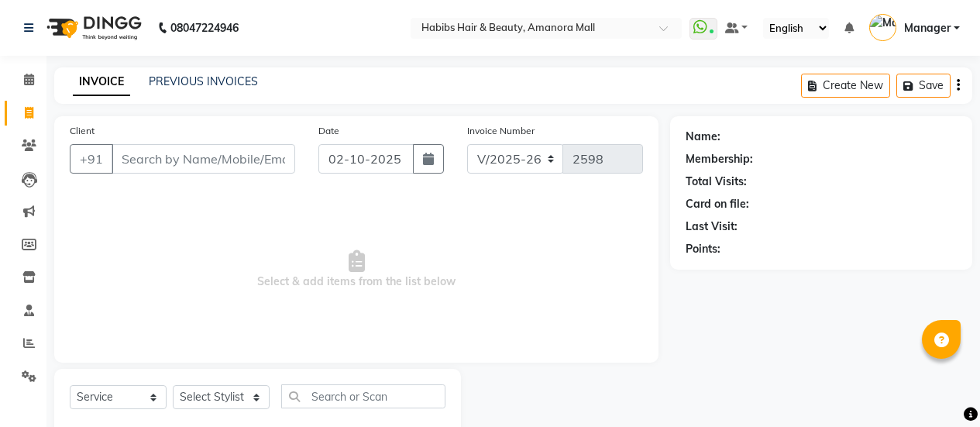 Image resolution: width=980 pixels, height=427 pixels. I want to click on label: Client, so click(82, 131).